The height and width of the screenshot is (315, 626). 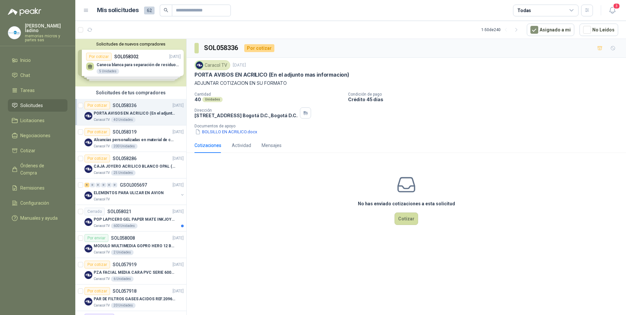 I want to click on p: Crédito 45 días, so click(x=485, y=99).